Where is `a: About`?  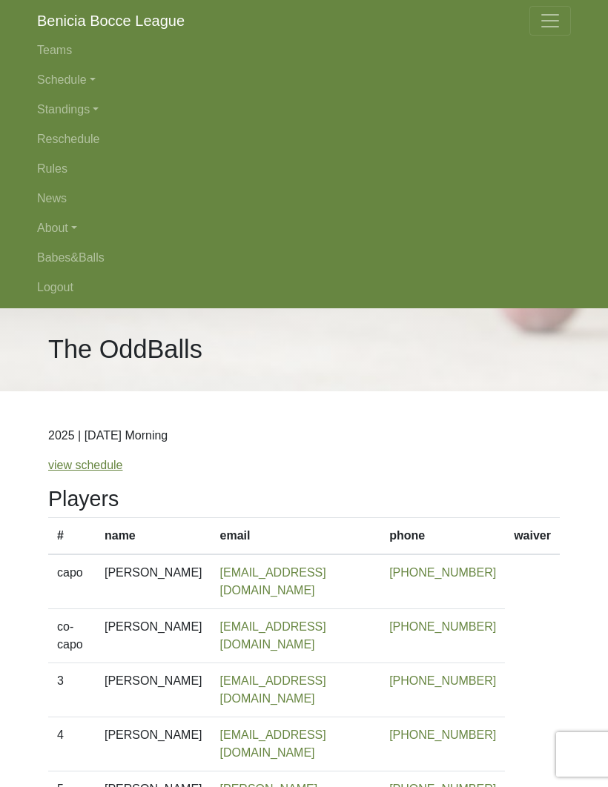
a: About is located at coordinates (304, 228).